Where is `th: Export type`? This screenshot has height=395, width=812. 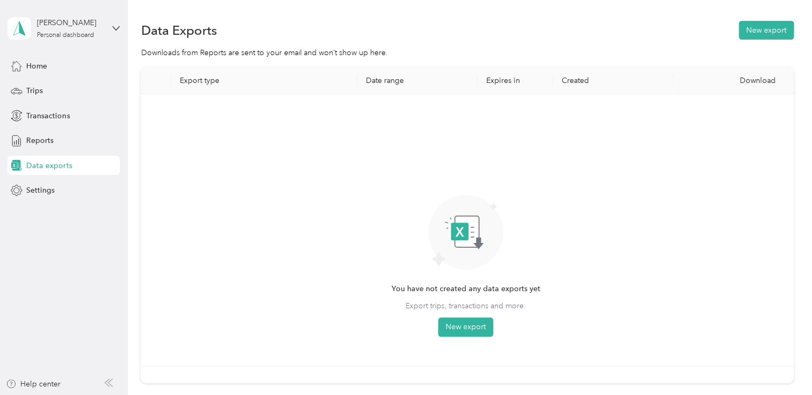
th: Export type is located at coordinates (264, 81).